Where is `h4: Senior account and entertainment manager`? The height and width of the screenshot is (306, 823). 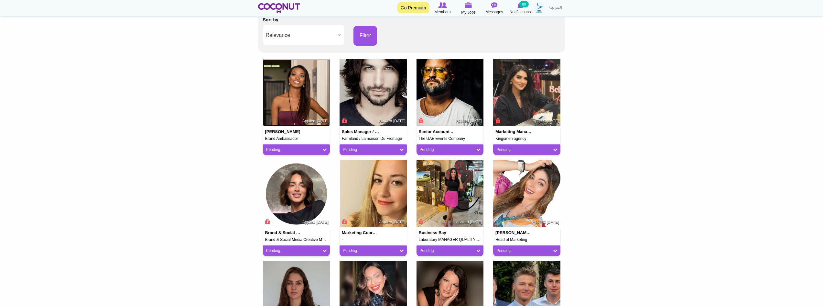
h4: Senior account and entertainment manager is located at coordinates (438, 132).